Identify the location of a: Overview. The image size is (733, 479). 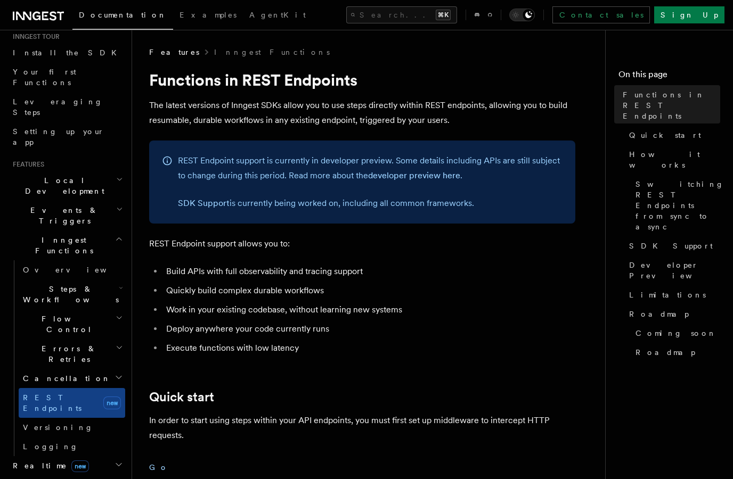
(72, 270).